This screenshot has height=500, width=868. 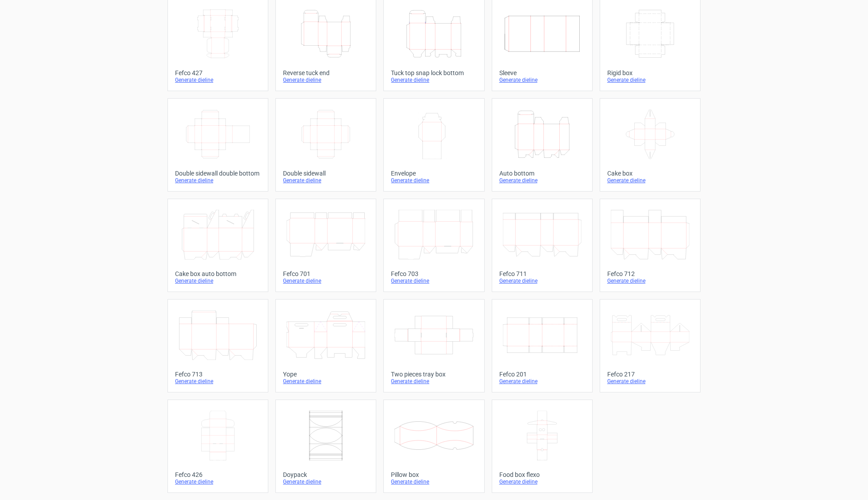 What do you see at coordinates (650, 73) in the screenshot?
I see `div: Rigid box` at bounding box center [650, 73].